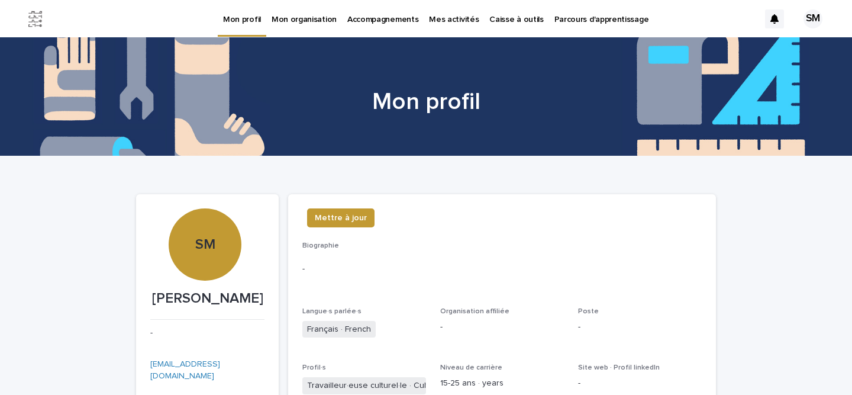 The width and height of the screenshot is (852, 395). Describe the element at coordinates (341, 218) in the screenshot. I see `button: Mettre à jour` at that location.